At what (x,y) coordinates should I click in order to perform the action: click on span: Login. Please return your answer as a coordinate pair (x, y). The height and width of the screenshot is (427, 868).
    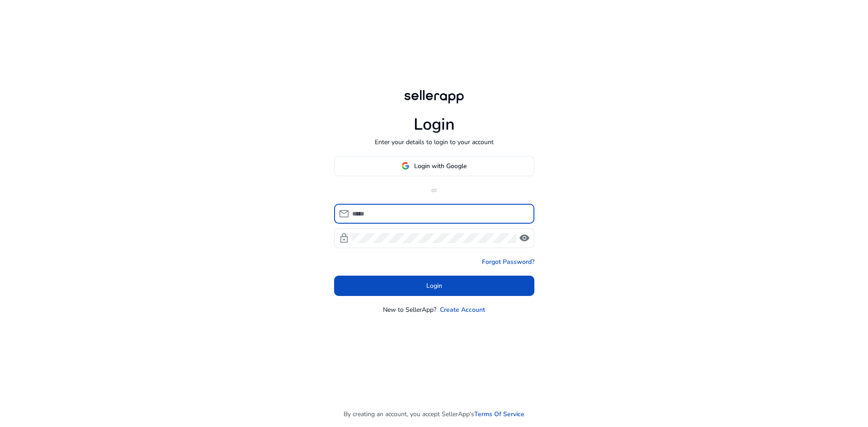
    Looking at the image, I should click on (434, 285).